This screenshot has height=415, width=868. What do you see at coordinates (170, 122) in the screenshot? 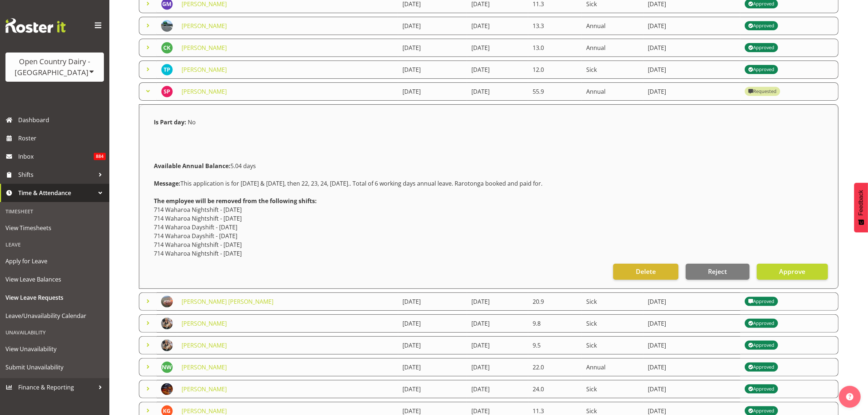
I see `strong: Is Part day:` at bounding box center [170, 122].